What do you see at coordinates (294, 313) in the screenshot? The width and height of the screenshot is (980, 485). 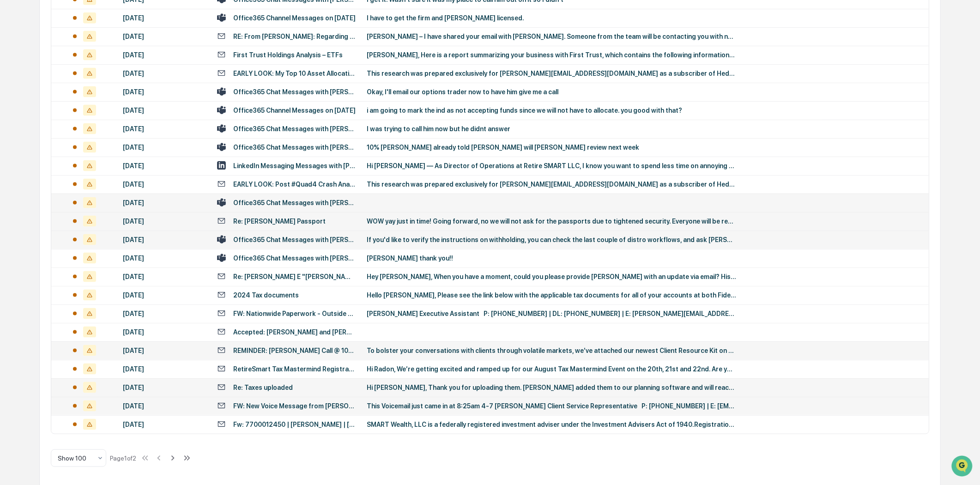 I see `div: FW: Nationwide Paperwork - Outside of Term Window` at bounding box center [294, 313].